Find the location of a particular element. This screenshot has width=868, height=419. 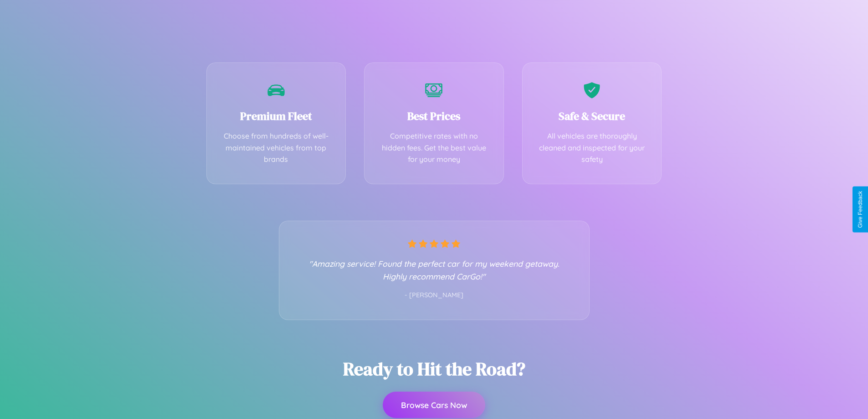

h3: Premium Fleet is located at coordinates (276, 116).